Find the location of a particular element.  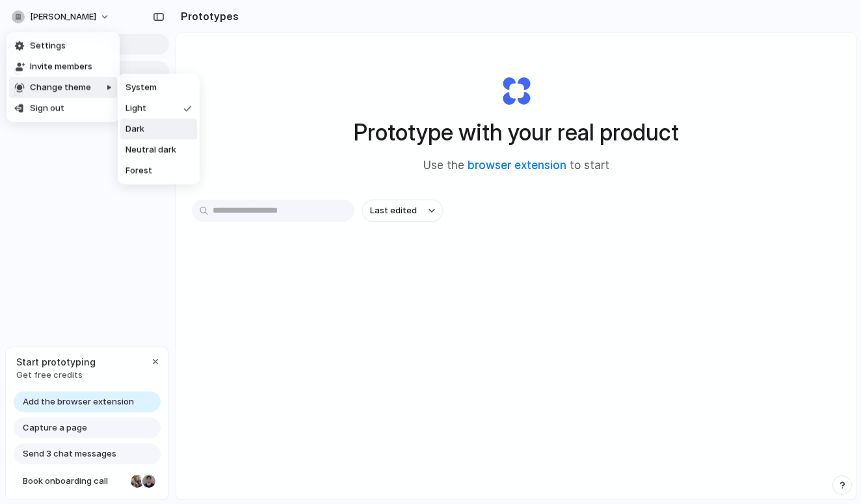

span: Forest is located at coordinates (139, 171).